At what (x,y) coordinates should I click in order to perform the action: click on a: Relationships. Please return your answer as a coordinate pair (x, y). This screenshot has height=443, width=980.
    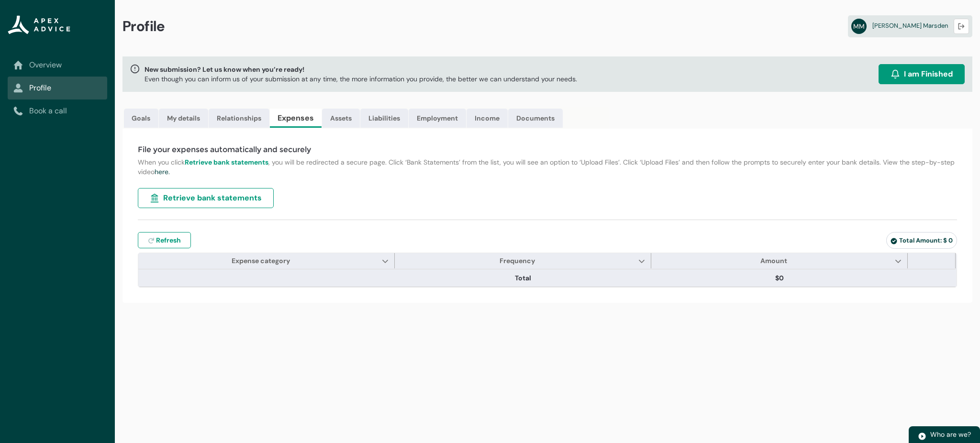
    Looking at the image, I should click on (239, 118).